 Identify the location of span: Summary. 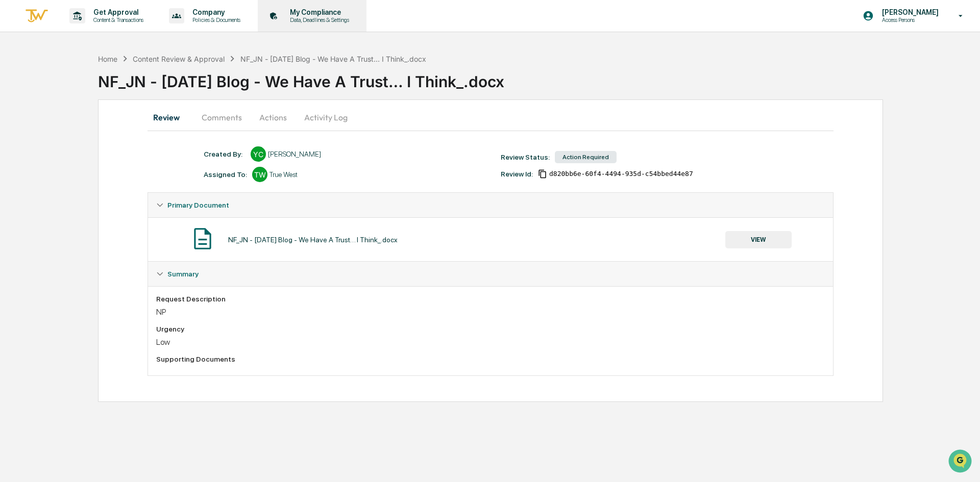
(183, 274).